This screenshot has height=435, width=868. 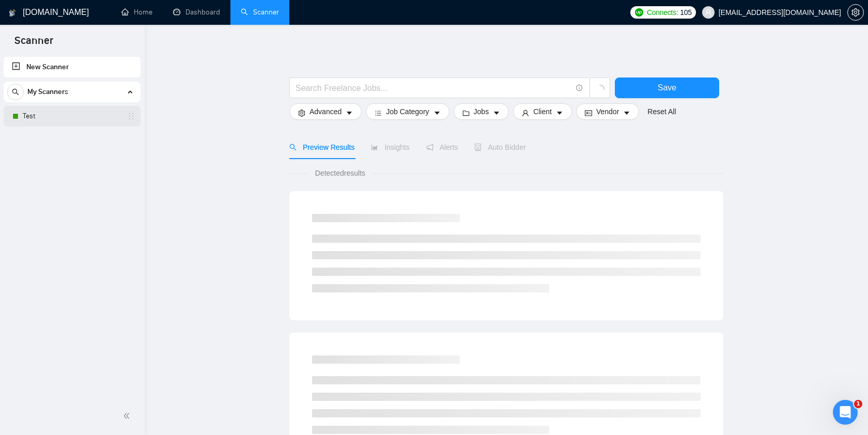 I want to click on img: upwork-logo.png, so click(x=639, y=12).